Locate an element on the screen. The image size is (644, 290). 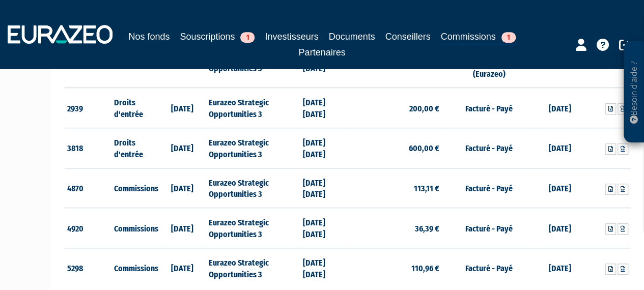
a: Nos fonds is located at coordinates (149, 37).